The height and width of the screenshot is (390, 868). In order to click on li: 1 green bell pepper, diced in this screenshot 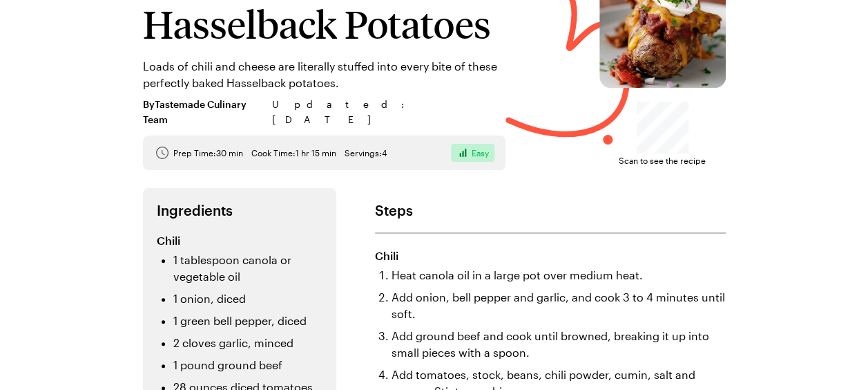, I will do `click(248, 320)`.